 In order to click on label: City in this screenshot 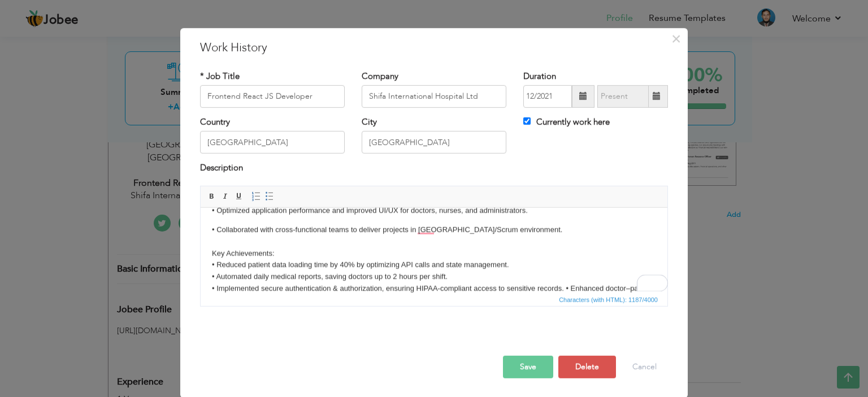, I will do `click(369, 122)`.